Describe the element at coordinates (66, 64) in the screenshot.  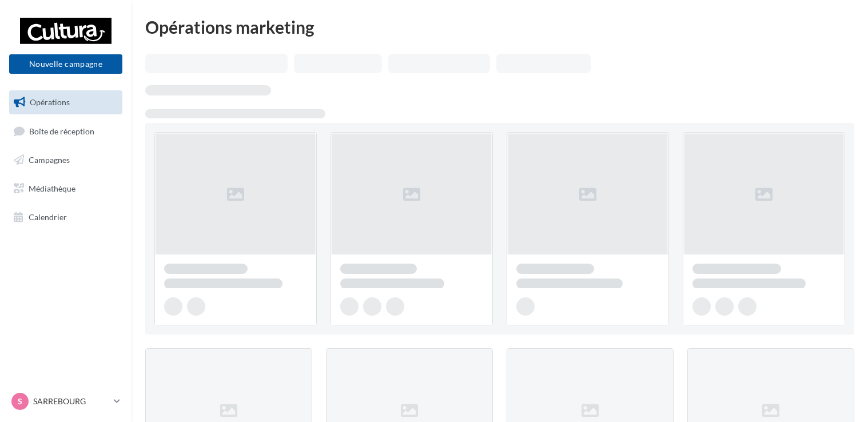
I see `button: Nouvelle campagne` at that location.